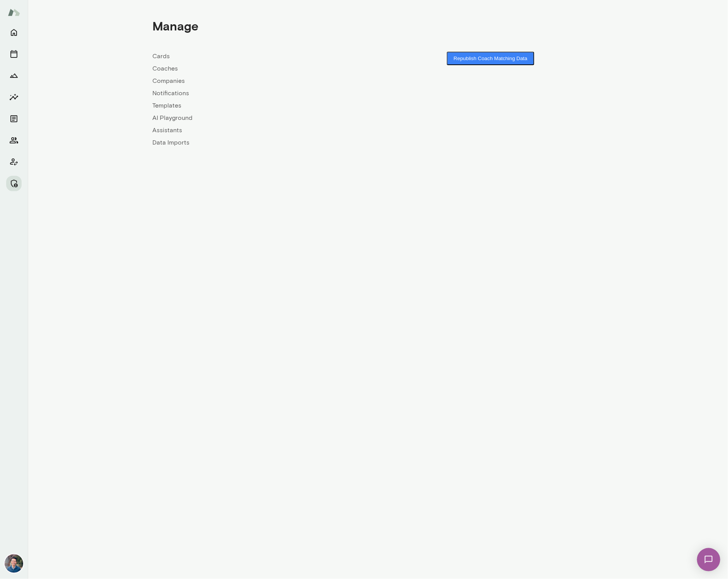 This screenshot has width=728, height=579. Describe the element at coordinates (265, 130) in the screenshot. I see `a: Assistants` at that location.